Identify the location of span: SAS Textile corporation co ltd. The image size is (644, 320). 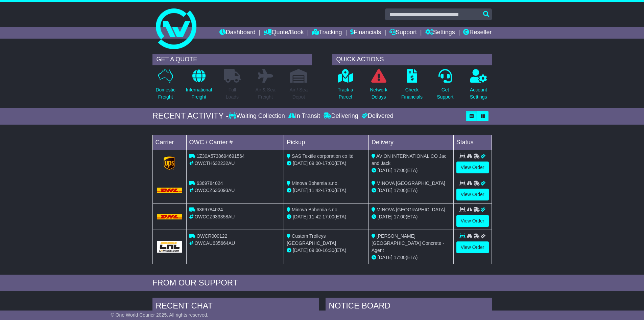
(323, 156).